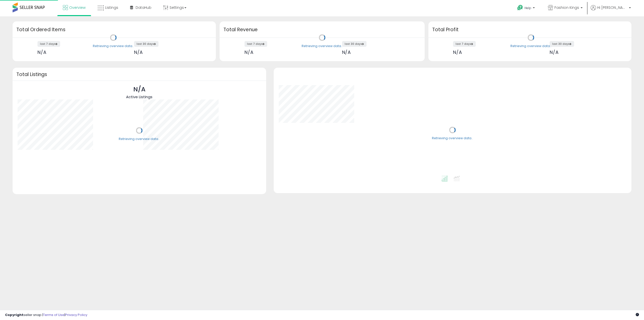 This screenshot has height=320, width=644. What do you see at coordinates (112, 8) in the screenshot?
I see `span: Listings` at bounding box center [112, 8].